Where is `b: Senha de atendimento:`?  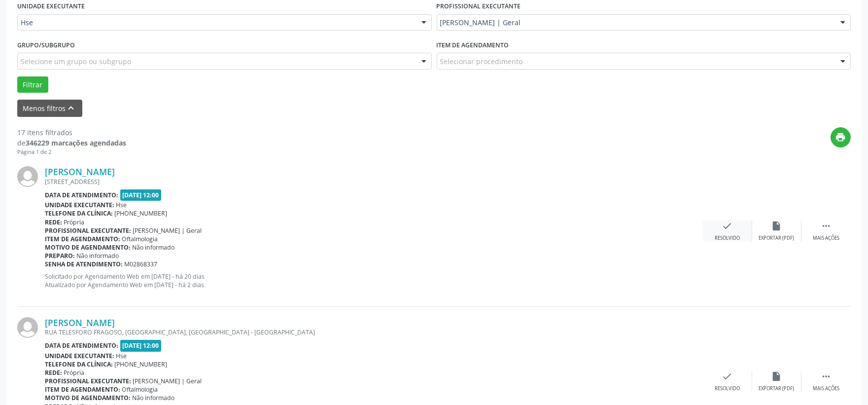 b: Senha de atendimento: is located at coordinates (84, 264).